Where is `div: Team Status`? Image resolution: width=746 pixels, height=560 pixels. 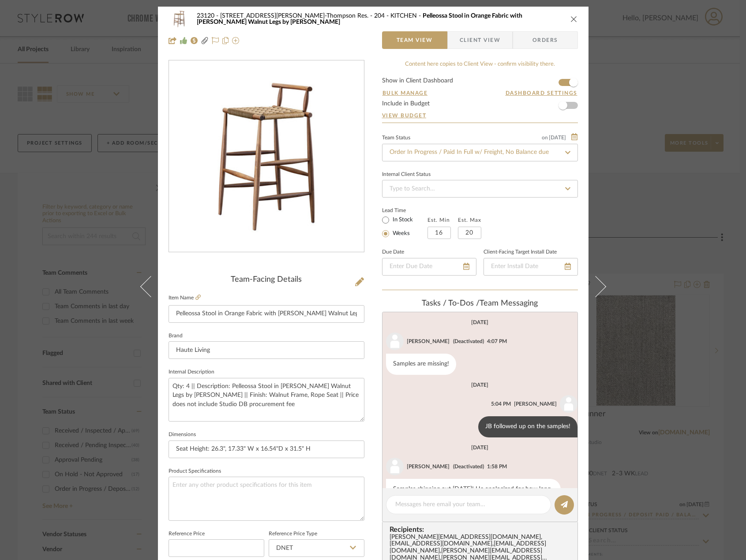 div: Team Status is located at coordinates (396, 138).